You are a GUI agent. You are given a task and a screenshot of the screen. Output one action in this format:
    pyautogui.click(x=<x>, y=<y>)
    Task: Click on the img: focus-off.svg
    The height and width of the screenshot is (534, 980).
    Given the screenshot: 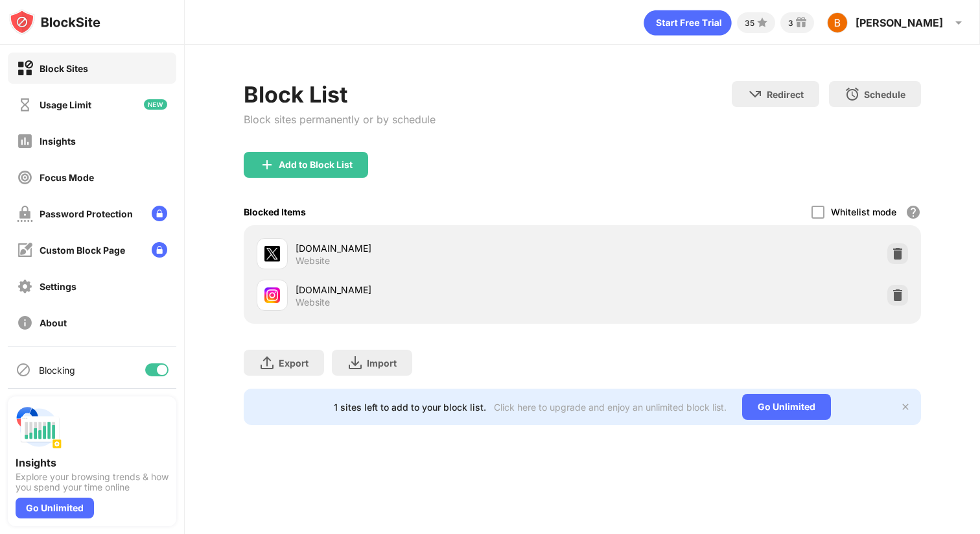 What is the action you would take?
    pyautogui.click(x=25, y=177)
    